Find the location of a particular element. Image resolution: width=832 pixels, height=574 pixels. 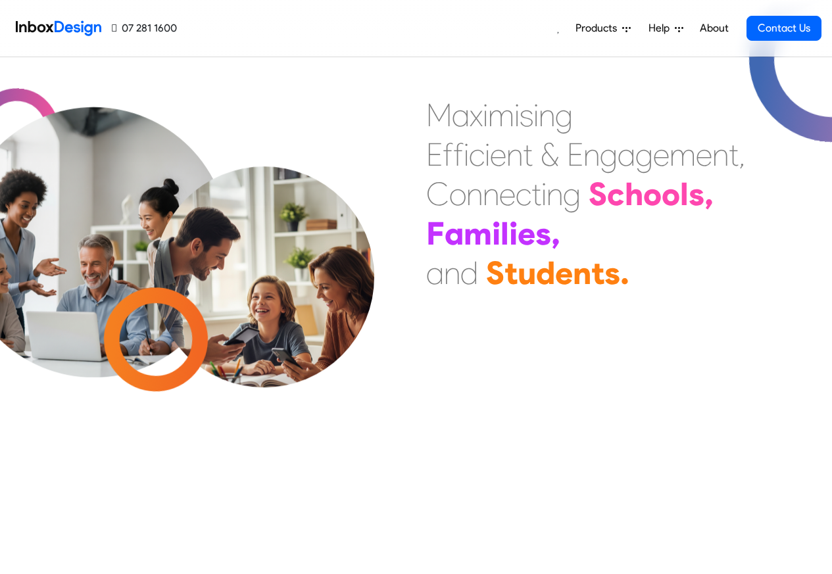

div: C is located at coordinates (437, 194).